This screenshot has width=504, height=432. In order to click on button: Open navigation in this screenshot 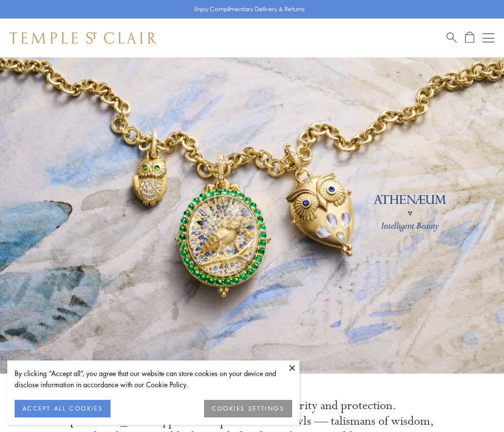, I will do `click(488, 38)`.